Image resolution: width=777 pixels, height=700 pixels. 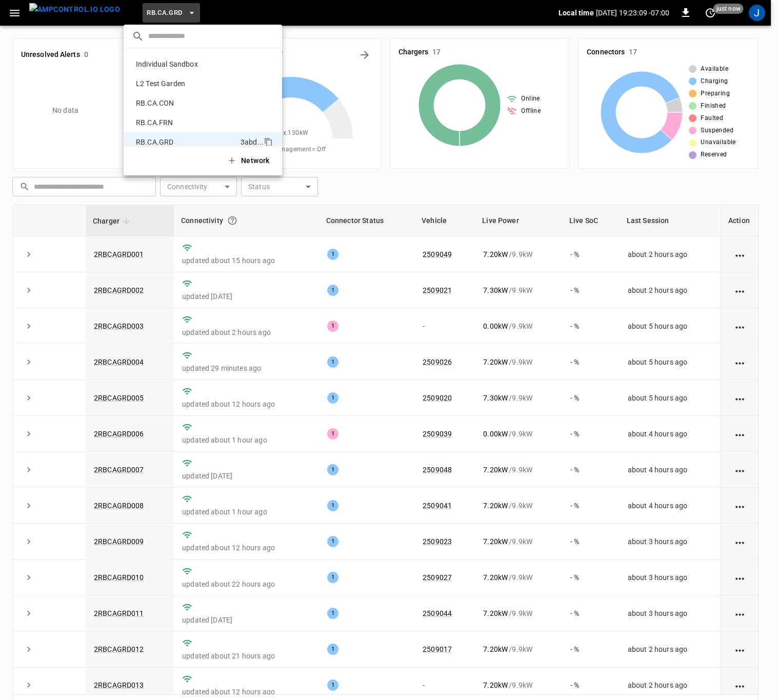 What do you see at coordinates (186, 142) in the screenshot?
I see `p: RB.CA.GRD` at bounding box center [186, 142].